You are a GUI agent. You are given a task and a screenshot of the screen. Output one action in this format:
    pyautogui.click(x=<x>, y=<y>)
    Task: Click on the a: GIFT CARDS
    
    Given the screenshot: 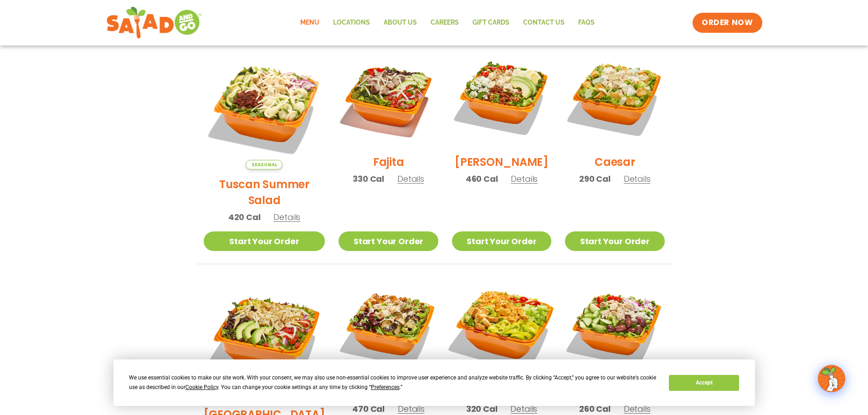 What is the action you would take?
    pyautogui.click(x=491, y=23)
    